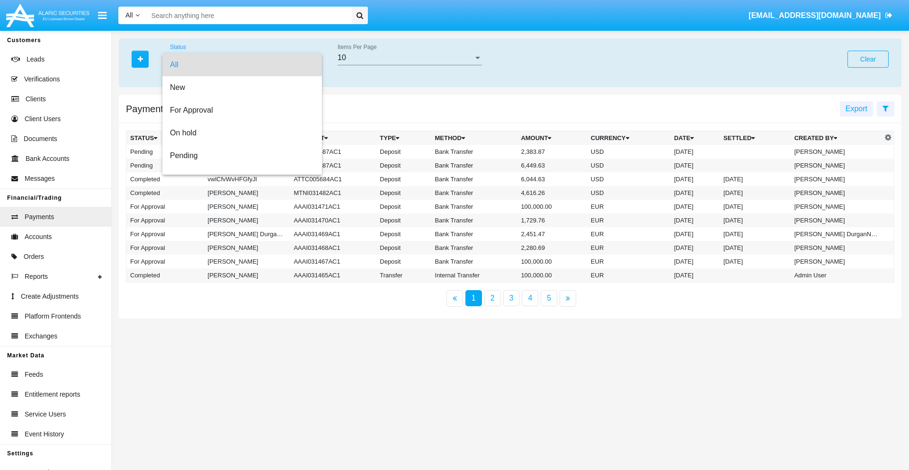 This screenshot has width=909, height=470. I want to click on span: New, so click(242, 88).